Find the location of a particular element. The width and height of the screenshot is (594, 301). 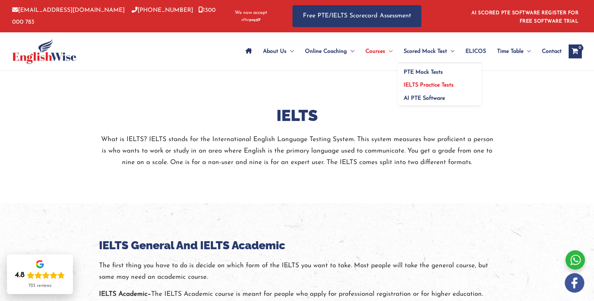

nav: Site Navigation: Main Menu is located at coordinates (401, 51).